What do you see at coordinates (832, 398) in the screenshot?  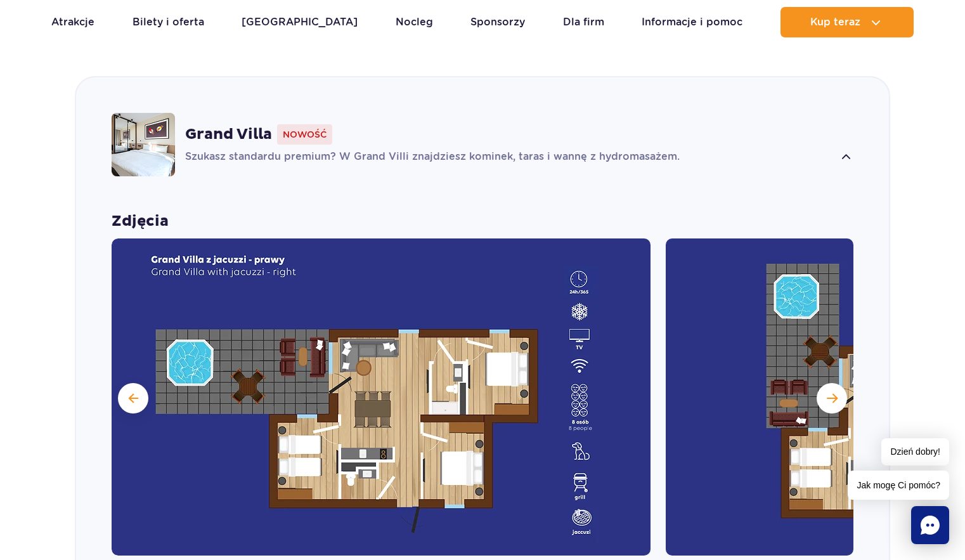 I see `button: Następny slajd` at bounding box center [832, 398].